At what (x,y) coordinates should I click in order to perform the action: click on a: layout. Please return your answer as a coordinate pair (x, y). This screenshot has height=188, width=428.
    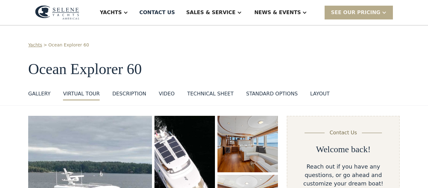
    Looking at the image, I should click on (320, 95).